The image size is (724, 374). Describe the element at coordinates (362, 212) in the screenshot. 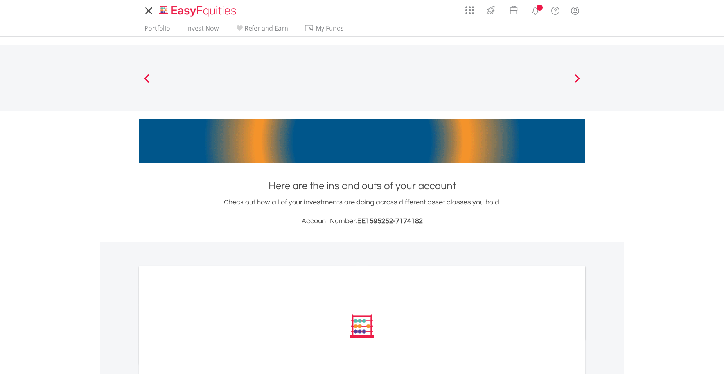

I see `div: Check out how all of your investments are doing across different asset classes you hold.` at that location.